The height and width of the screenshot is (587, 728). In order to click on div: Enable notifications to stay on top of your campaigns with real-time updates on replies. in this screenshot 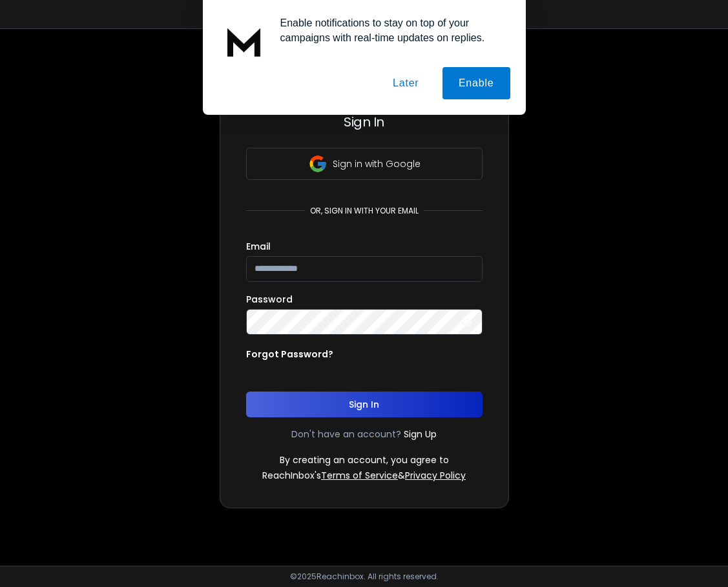, I will do `click(390, 30)`.